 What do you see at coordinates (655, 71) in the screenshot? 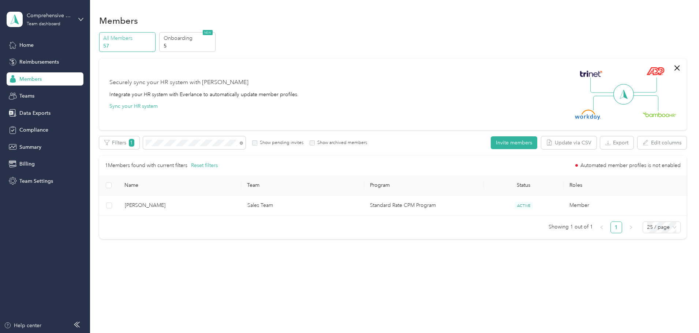
I see `img: ADP` at bounding box center [655, 71].